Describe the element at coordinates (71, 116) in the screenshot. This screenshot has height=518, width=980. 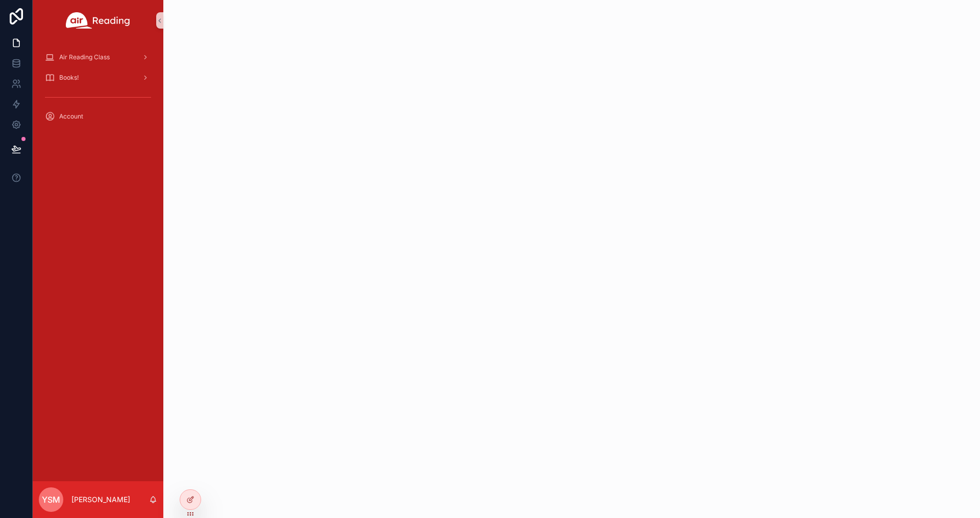
I see `span: Account` at that location.